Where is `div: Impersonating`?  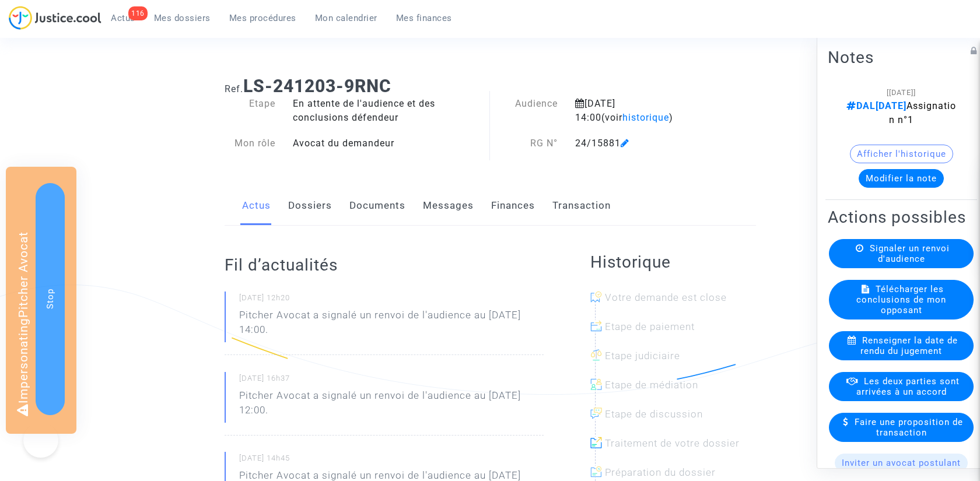
div: Impersonating is located at coordinates (41, 300).